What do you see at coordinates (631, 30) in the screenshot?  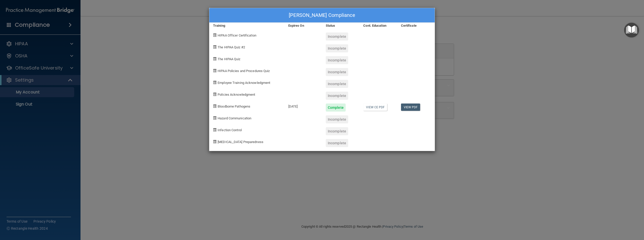 I see `button: Open Resource Center` at bounding box center [631, 30].